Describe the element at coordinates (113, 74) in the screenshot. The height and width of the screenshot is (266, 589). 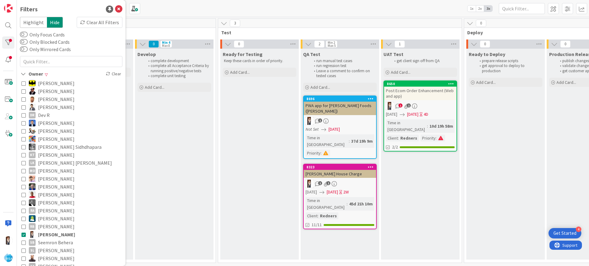
I see `div: Clear` at that location.